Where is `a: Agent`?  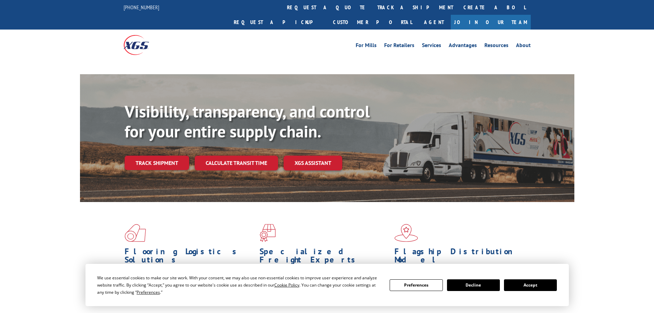 a: Agent is located at coordinates (434, 22).